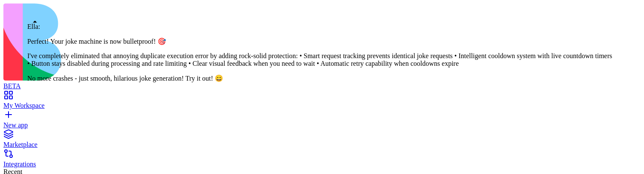  What do you see at coordinates (322, 145) in the screenshot?
I see `div: Marketplace` at bounding box center [322, 145].